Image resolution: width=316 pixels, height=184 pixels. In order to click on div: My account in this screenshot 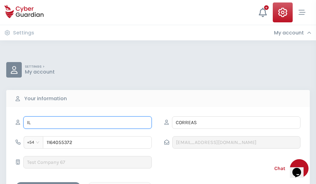, I will do `click(292, 33)`.